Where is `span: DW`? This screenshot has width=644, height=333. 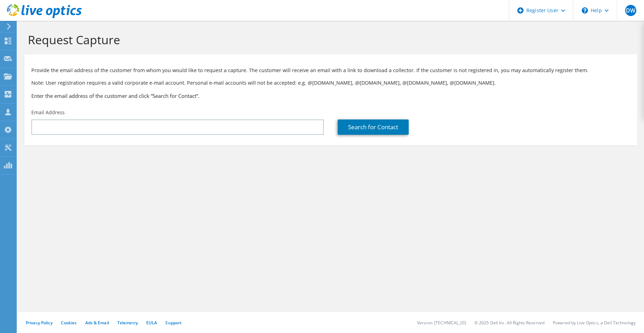
span: DW is located at coordinates (631, 10).